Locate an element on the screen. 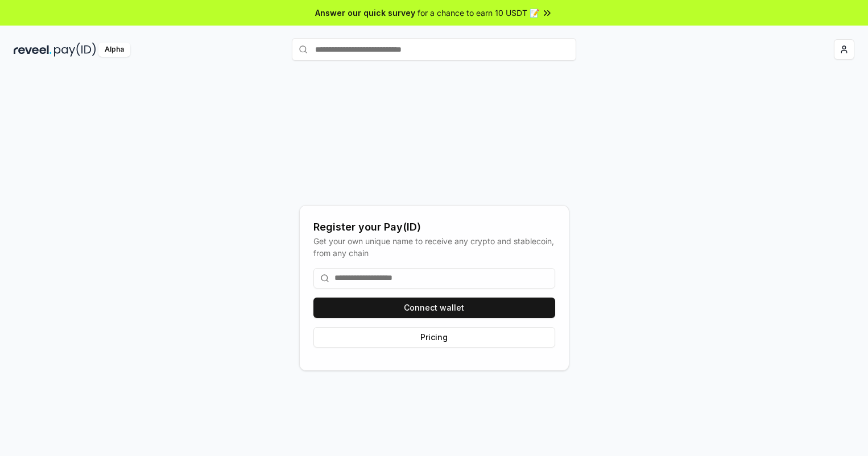  div: Get your own unique name to receive any crypto and stablecoin, from any chain is located at coordinates (434, 247).